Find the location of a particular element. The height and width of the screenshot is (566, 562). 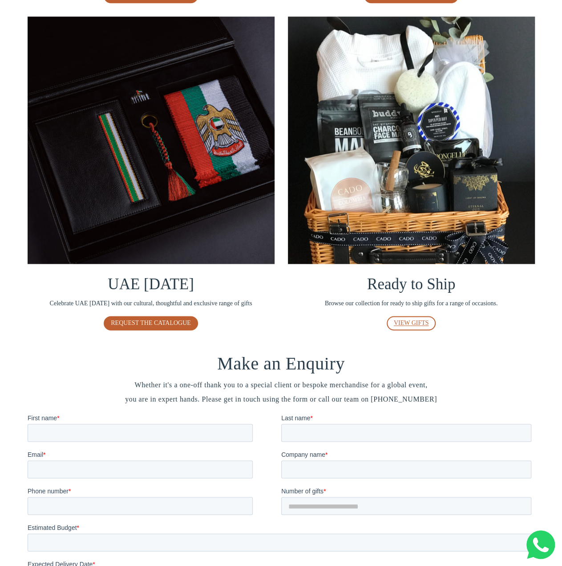

span: Last name is located at coordinates (268, 4).